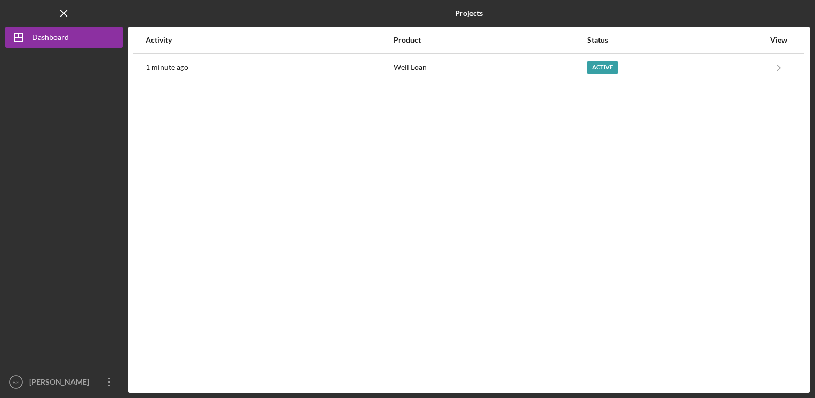 This screenshot has height=398, width=815. I want to click on div: Status, so click(676, 40).